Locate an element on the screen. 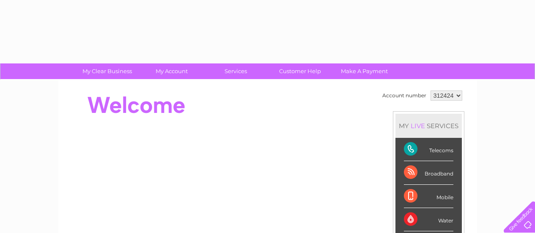 Image resolution: width=535 pixels, height=233 pixels. div: Water is located at coordinates (428, 219).